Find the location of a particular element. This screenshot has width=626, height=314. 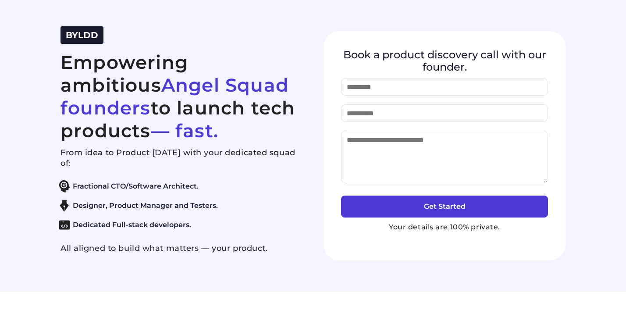

li: Fractional CTO/Software Architect. is located at coordinates (177, 186).